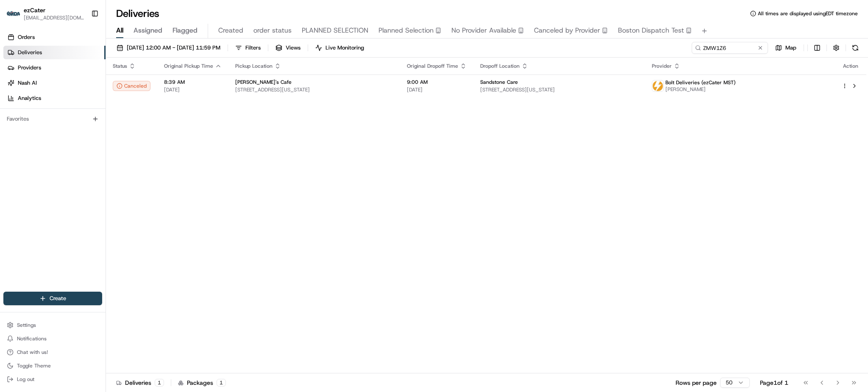 The image size is (868, 392). Describe the element at coordinates (791, 48) in the screenshot. I see `span: Map` at that location.